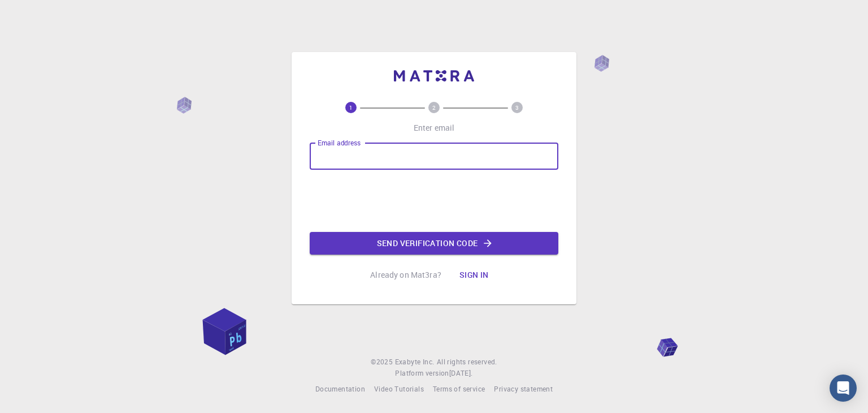  Describe the element at coordinates (434, 128) in the screenshot. I see `p: Enter email` at that location.